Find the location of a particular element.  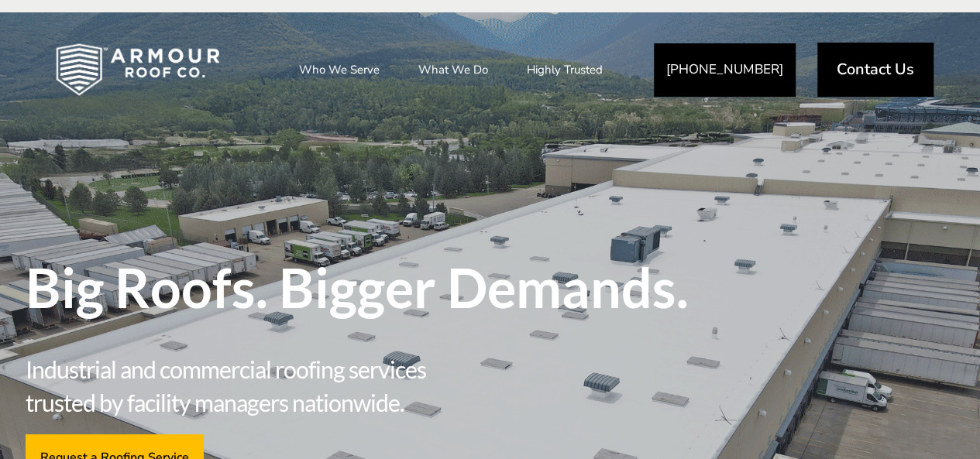

a: What We Do is located at coordinates (453, 70).